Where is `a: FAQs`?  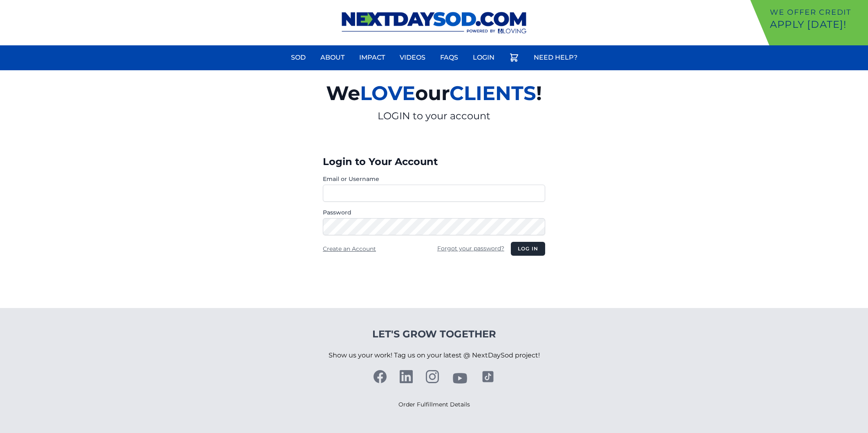 a: FAQs is located at coordinates (449, 58).